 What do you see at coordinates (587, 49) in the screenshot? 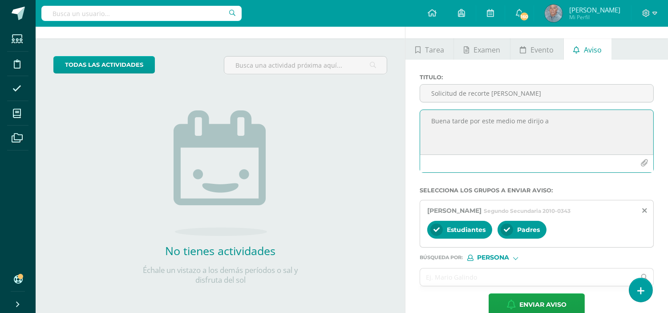
I see `a: Aviso` at bounding box center [587, 49].